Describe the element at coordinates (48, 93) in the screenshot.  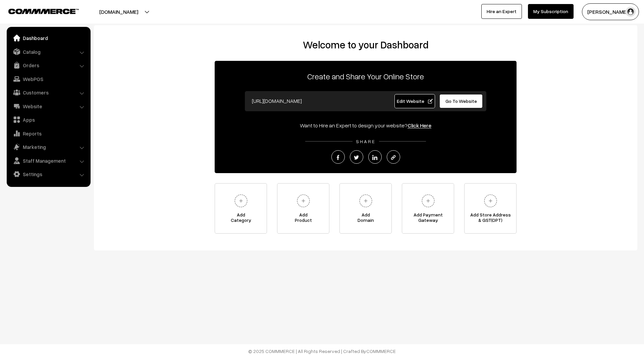
I see `a: Customers` at that location.